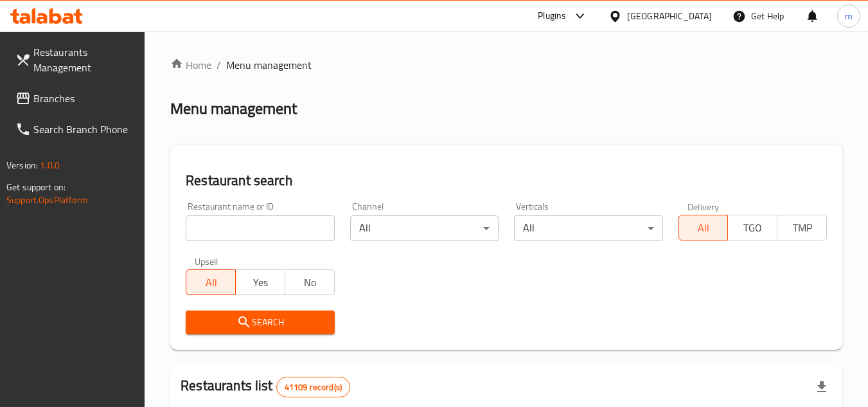 The width and height of the screenshot is (868, 407). What do you see at coordinates (506, 181) in the screenshot?
I see `h2: Restaurant search` at bounding box center [506, 181].